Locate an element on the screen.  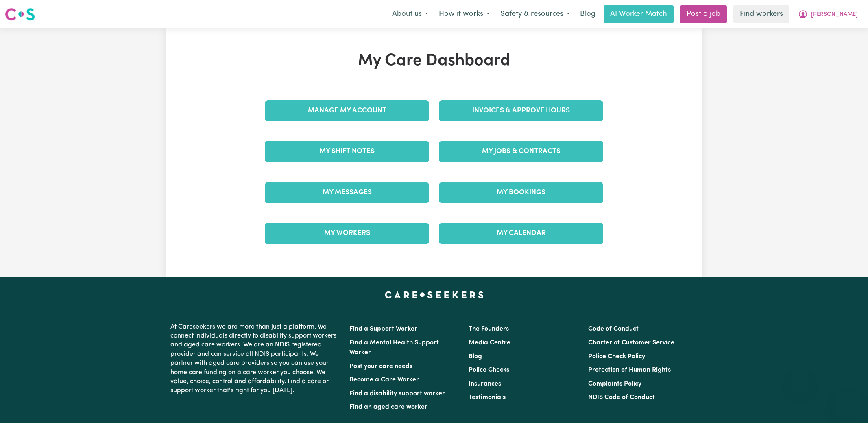
img: Careseekers logo is located at coordinates (20, 14).